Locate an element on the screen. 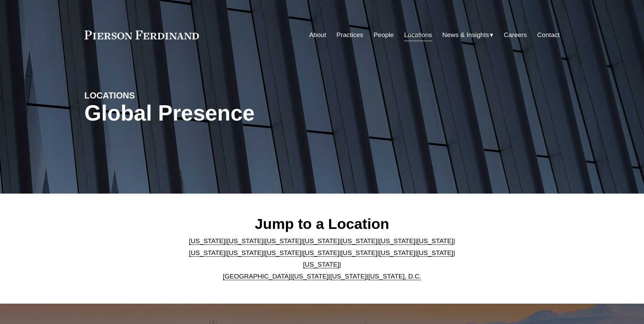 This screenshot has height=324, width=644. a: Careers is located at coordinates (515, 35).